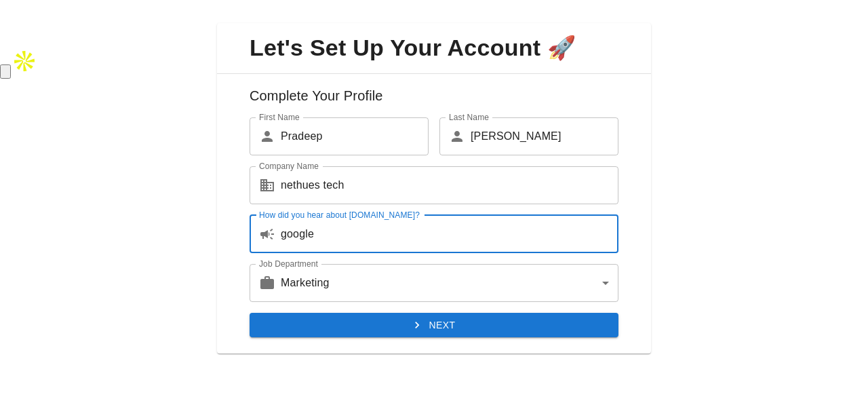 The image size is (868, 397). Describe the element at coordinates (434, 101) in the screenshot. I see `h6: Complete Your Profile` at that location.